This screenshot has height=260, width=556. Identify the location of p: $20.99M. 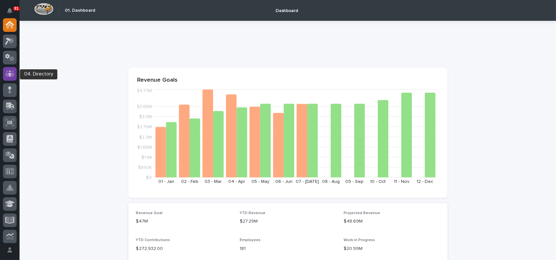
(391, 249).